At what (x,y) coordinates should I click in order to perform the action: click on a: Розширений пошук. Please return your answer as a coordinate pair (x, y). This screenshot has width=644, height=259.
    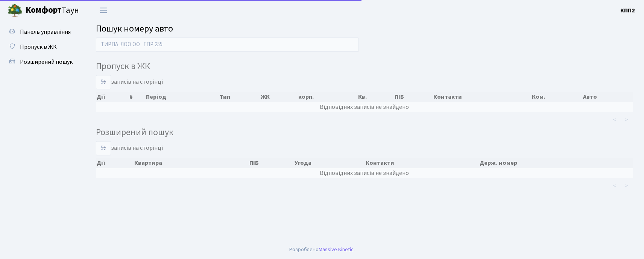
    Looking at the image, I should click on (42, 62).